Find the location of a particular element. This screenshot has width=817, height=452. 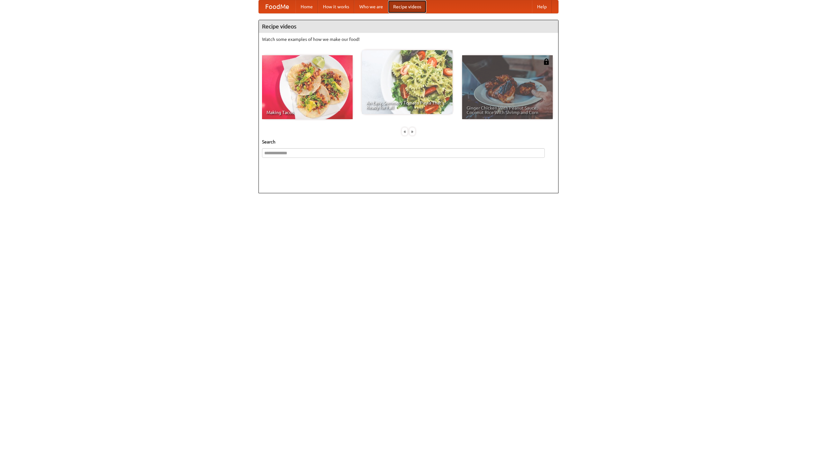

a: Recipe videos is located at coordinates (407, 7).